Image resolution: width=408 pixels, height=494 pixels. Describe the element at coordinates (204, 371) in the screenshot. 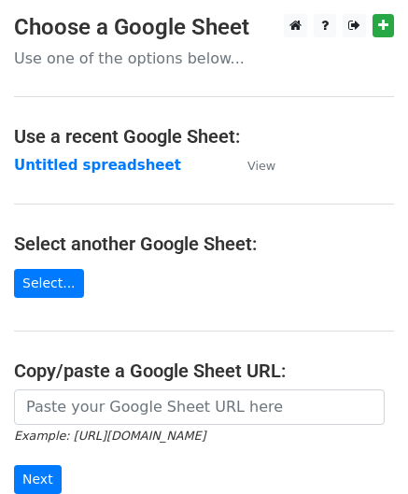

I see `h4: Copy/paste a Google Sheet URL:` at that location.